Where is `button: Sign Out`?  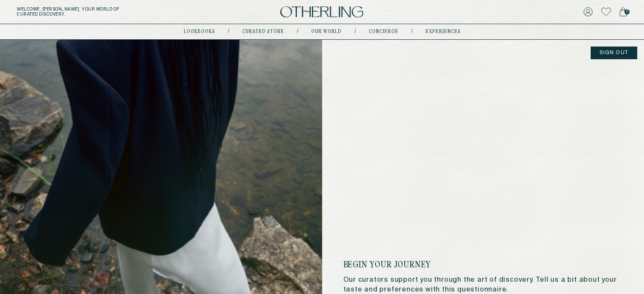
button: Sign Out is located at coordinates (614, 53).